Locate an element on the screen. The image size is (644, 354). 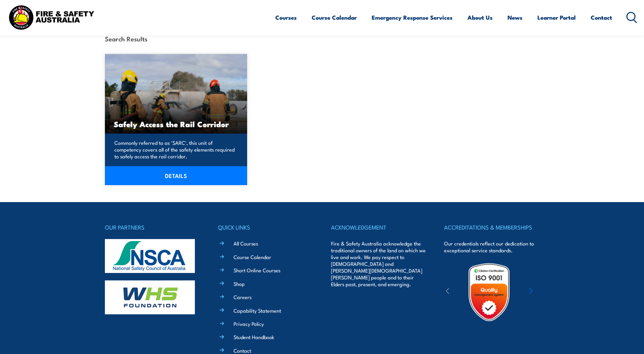
a: Careers is located at coordinates (242, 297).